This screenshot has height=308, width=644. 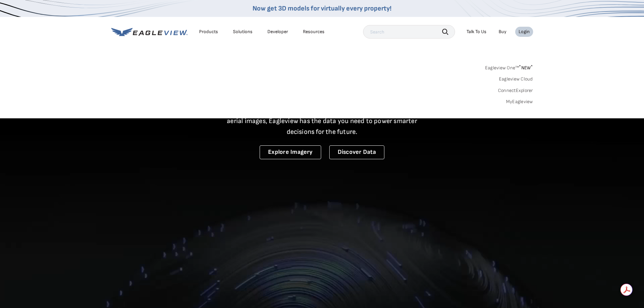 What do you see at coordinates (526, 68) in the screenshot?
I see `span: NEW` at bounding box center [526, 68].